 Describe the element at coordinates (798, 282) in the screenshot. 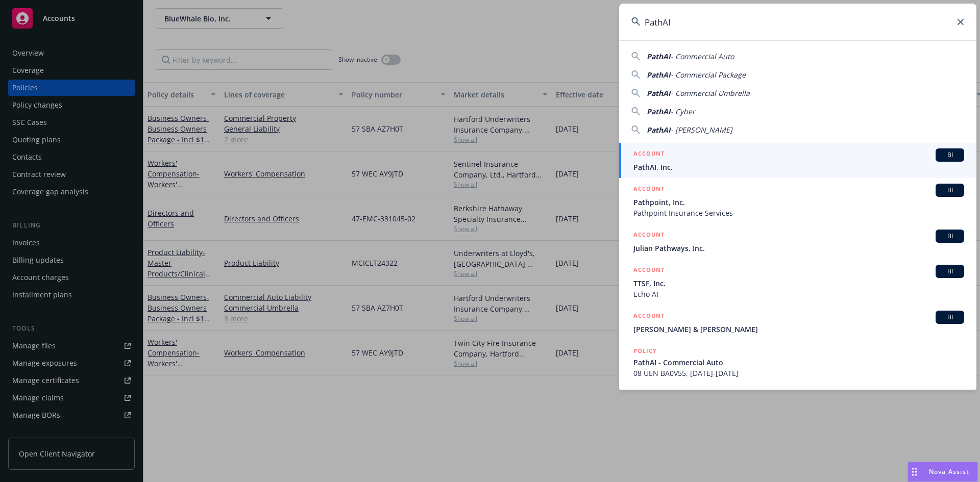

I see `a: ACCOUNTBITTSF, Inc.Echo AI` at that location.